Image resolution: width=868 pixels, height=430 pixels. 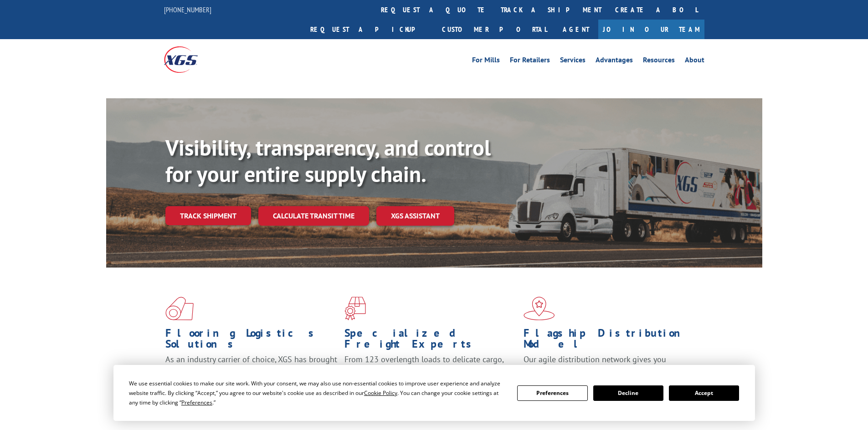 I want to click on a: For Mills, so click(x=485, y=61).